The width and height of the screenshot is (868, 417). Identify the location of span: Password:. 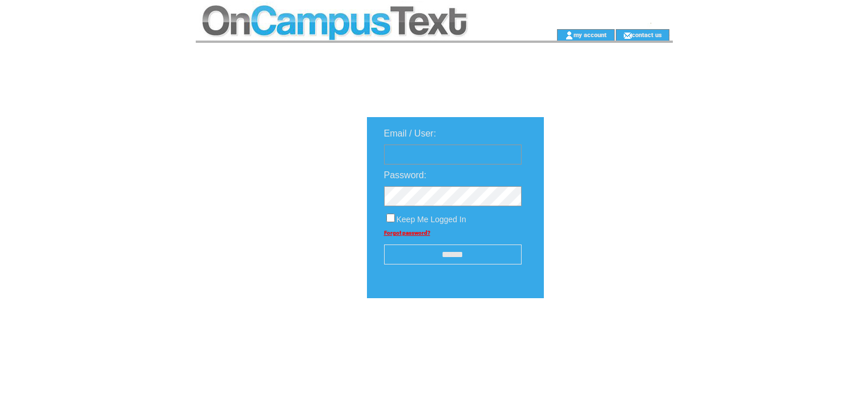
(405, 174).